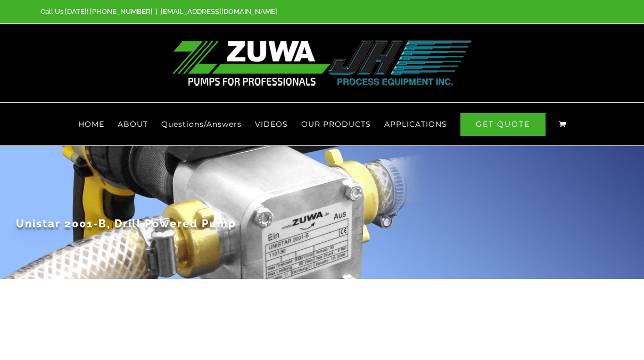 The width and height of the screenshot is (644, 360). What do you see at coordinates (503, 124) in the screenshot?
I see `span: GET QUOTE` at bounding box center [503, 124].